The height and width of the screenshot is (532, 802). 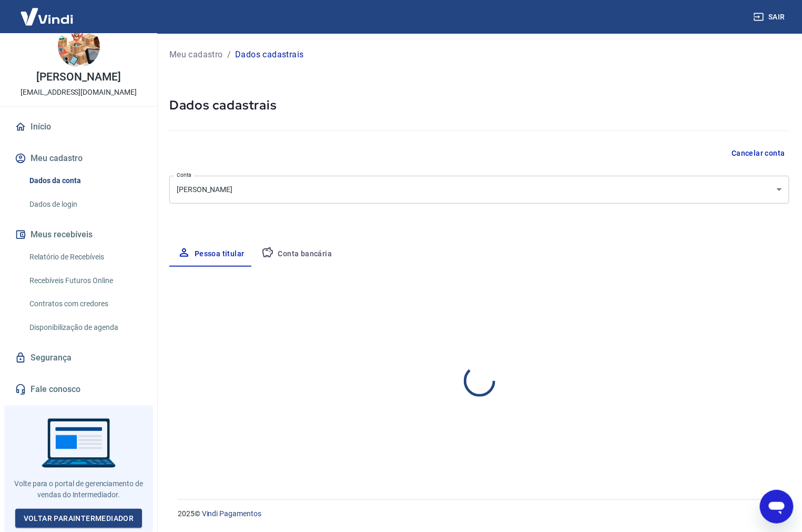 I want to click on h5: Dados cadastrais, so click(x=479, y=105).